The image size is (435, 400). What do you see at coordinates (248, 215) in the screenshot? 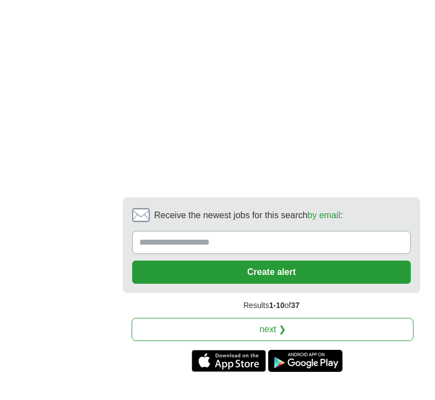
I see `span: Receive the newest jobs for this search :` at bounding box center [248, 215].